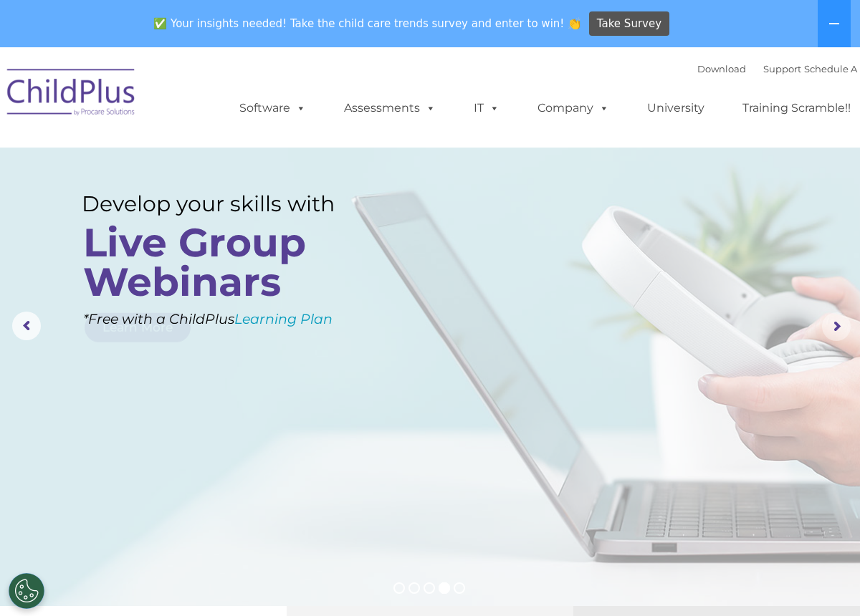 The image size is (860, 616). Describe the element at coordinates (222, 158) in the screenshot. I see `span: Phone number` at that location.